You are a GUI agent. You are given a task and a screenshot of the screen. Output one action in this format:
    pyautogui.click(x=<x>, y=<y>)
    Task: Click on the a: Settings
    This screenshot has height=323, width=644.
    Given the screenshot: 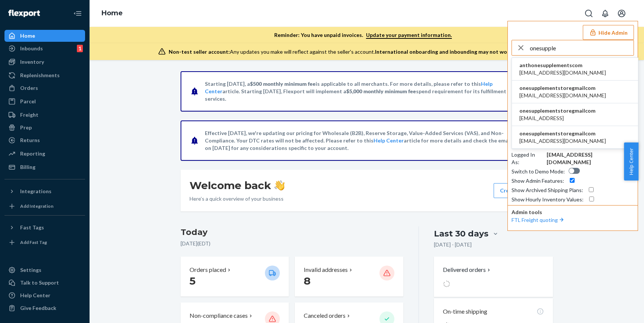 What is the action you would take?
    pyautogui.click(x=45, y=270)
    